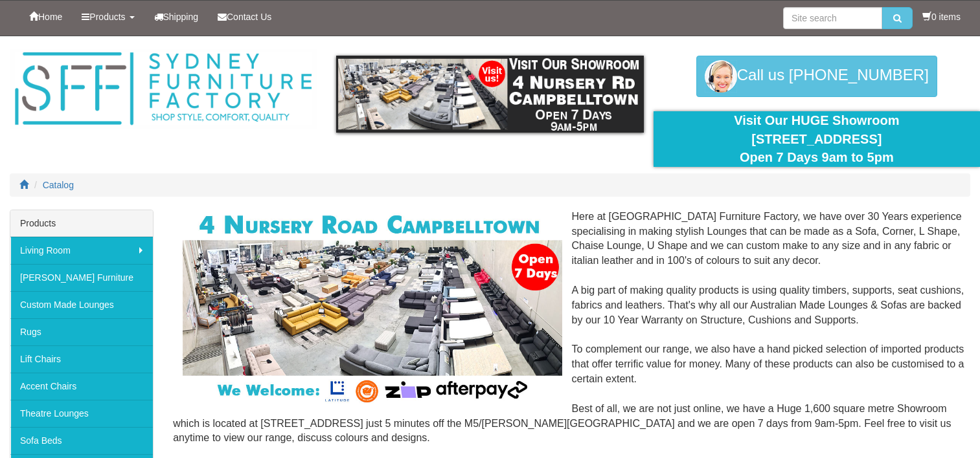  I want to click on a: Home, so click(45, 17).